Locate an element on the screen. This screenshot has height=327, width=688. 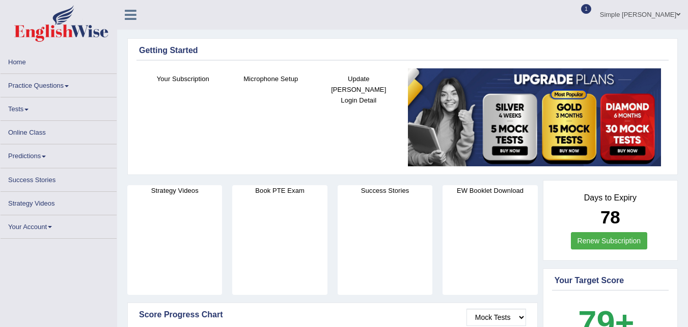
a: Predictions is located at coordinates (59, 154).